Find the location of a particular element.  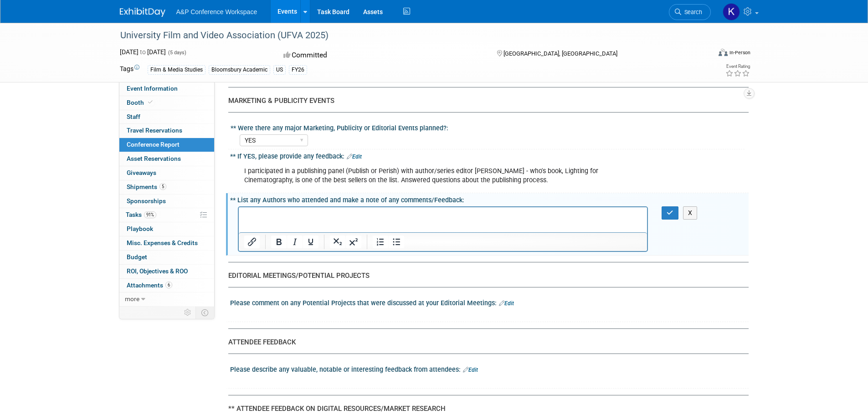

div: US is located at coordinates (279, 70).